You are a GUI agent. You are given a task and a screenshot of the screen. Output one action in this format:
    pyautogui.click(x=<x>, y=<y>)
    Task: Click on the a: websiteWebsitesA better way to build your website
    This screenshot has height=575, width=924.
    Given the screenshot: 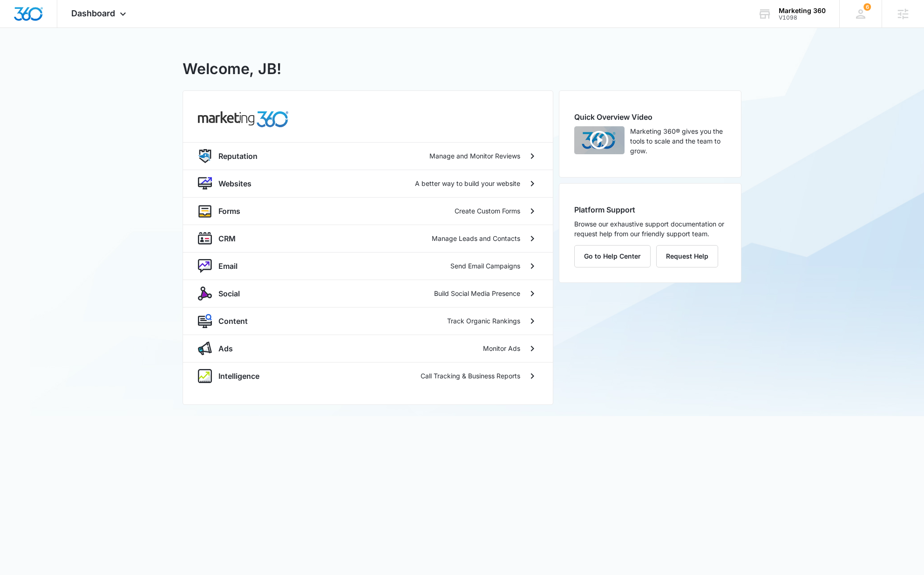 What is the action you would take?
    pyautogui.click(x=368, y=183)
    